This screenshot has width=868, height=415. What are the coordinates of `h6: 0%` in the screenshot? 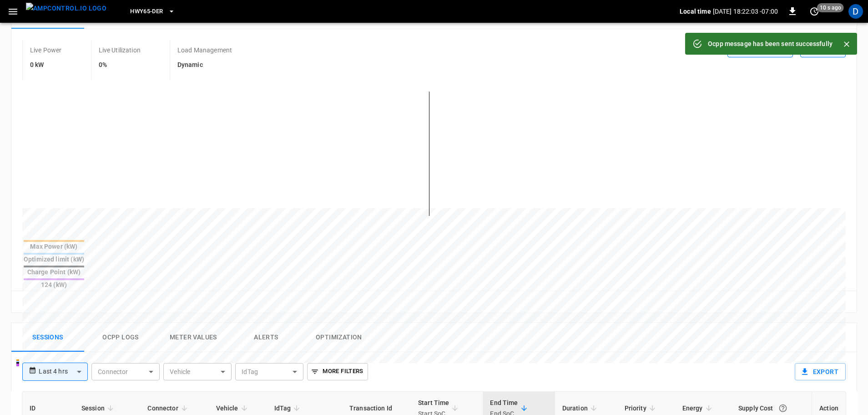 It's located at (119, 65).